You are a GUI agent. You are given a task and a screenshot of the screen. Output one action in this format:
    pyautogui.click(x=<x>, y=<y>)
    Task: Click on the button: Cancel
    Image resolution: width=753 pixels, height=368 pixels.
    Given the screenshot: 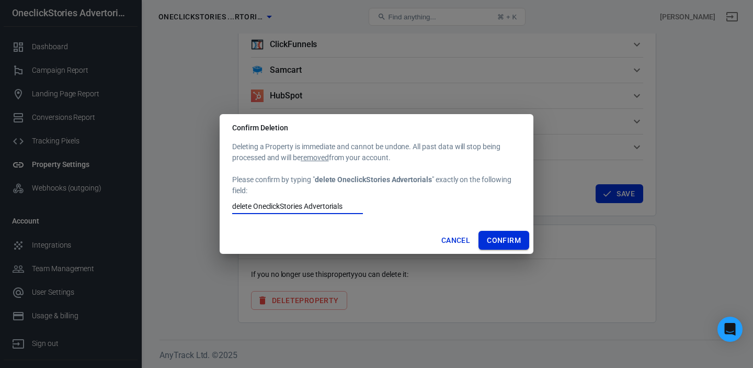 What is the action you would take?
    pyautogui.click(x=455, y=240)
    